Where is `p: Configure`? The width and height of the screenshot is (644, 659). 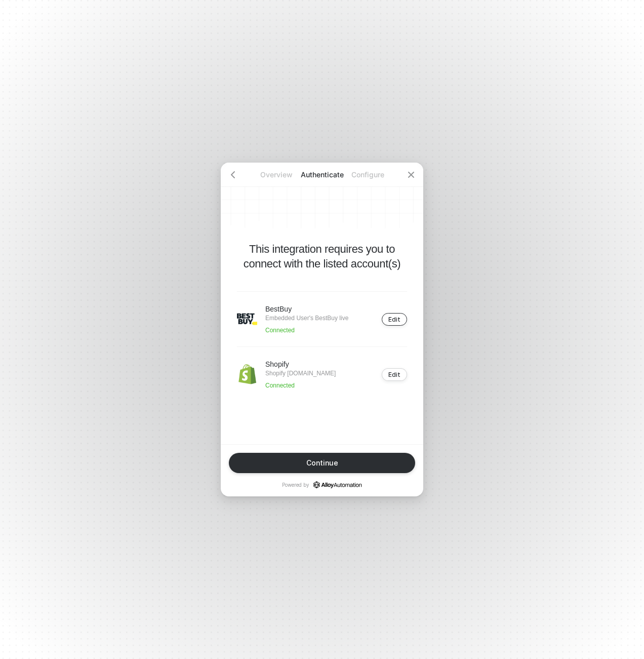 p: Configure is located at coordinates (368, 175).